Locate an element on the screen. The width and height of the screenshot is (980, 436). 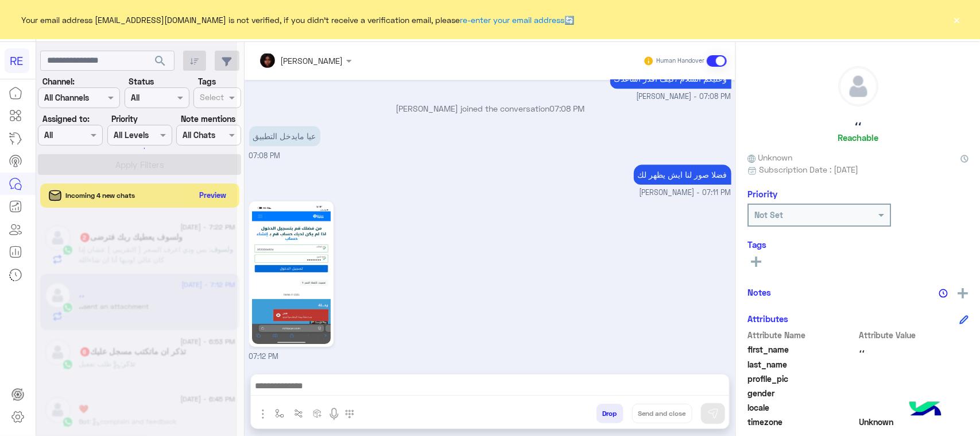
div: Select is located at coordinates (211, 98).